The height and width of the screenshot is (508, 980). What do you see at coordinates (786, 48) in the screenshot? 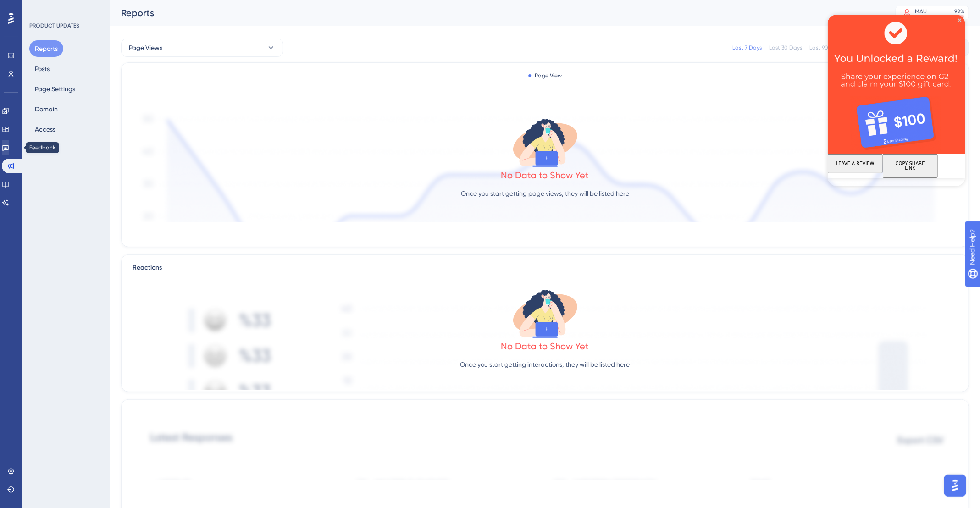
I see `div: Last 30 Days` at bounding box center [786, 48].